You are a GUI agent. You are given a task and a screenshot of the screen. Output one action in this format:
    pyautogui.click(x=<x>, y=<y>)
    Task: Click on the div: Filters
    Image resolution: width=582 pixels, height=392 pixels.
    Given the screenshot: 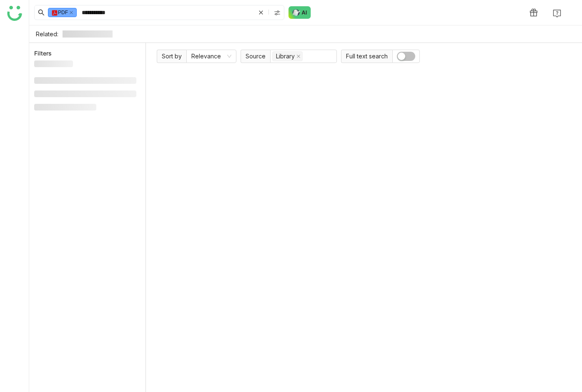 What is the action you would take?
    pyautogui.click(x=43, y=54)
    